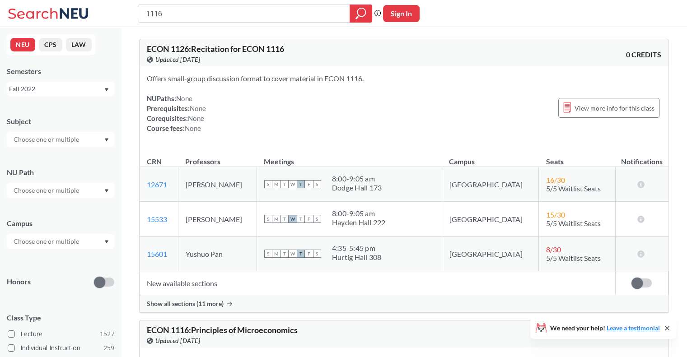 The image size is (687, 357). Describe the element at coordinates (644, 55) in the screenshot. I see `span: 0 CREDITS` at that location.